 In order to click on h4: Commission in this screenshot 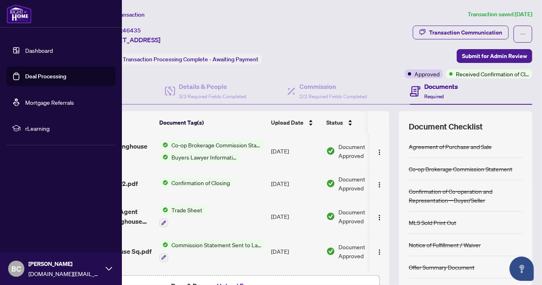, I will do `click(333, 86)`.